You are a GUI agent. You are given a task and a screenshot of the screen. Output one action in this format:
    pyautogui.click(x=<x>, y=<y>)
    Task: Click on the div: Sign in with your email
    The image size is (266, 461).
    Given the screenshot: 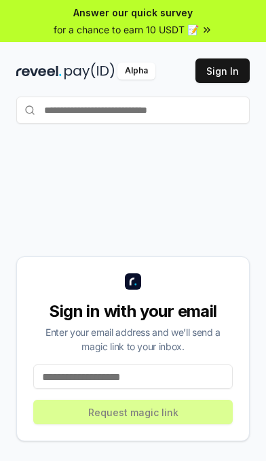 What is the action you would take?
    pyautogui.click(x=133, y=311)
    